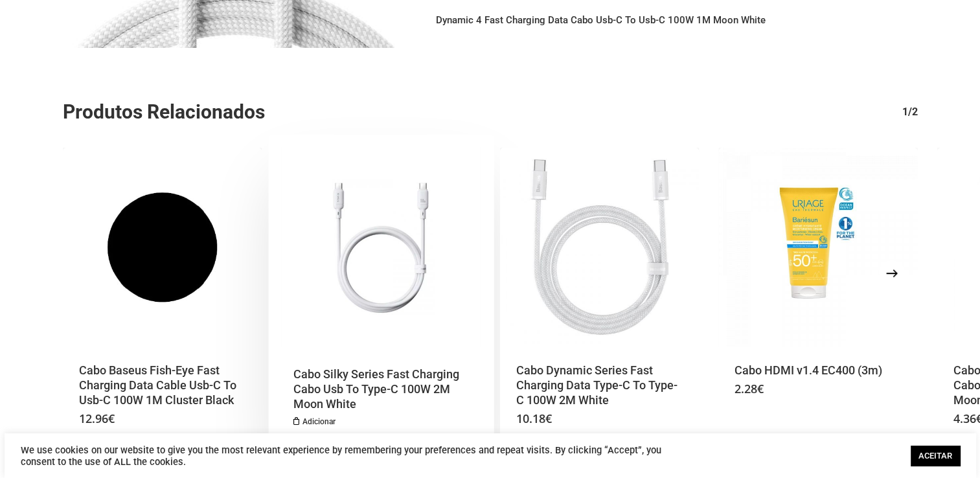  What do you see at coordinates (600, 385) in the screenshot?
I see `h2: Cabo Dynamic Series Fast Charging Data Type-C To Type-C 100W 2M White` at bounding box center [600, 385].